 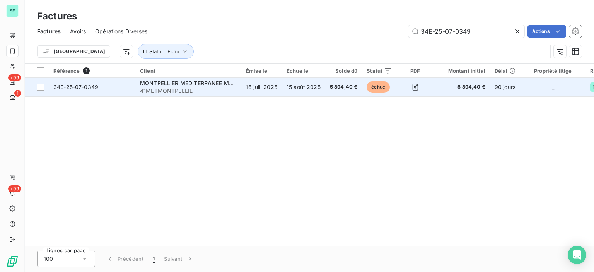 I want to click on span: Statut : Échu, so click(x=164, y=51).